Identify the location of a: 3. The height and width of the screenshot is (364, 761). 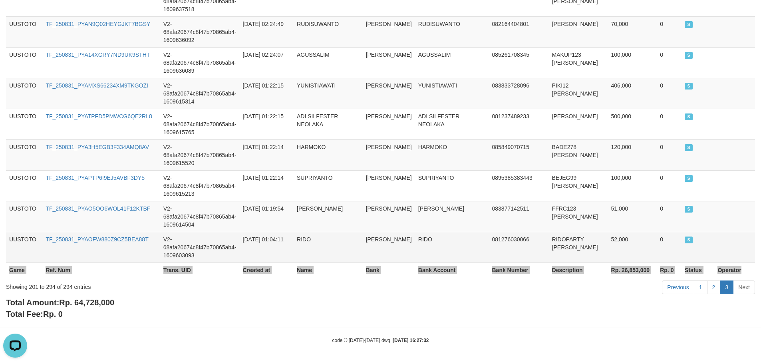
(726, 287).